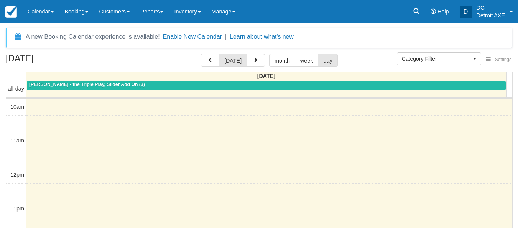  I want to click on button: month, so click(282, 60).